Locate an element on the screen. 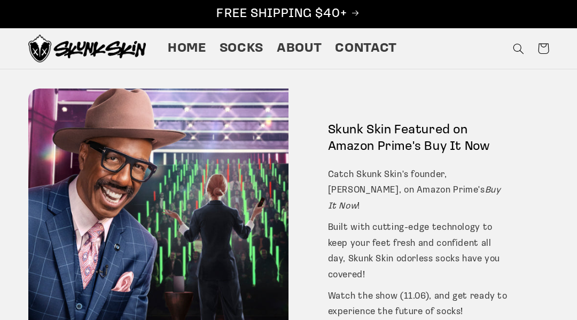 The image size is (577, 320). em: Buy It Now is located at coordinates (414, 198).